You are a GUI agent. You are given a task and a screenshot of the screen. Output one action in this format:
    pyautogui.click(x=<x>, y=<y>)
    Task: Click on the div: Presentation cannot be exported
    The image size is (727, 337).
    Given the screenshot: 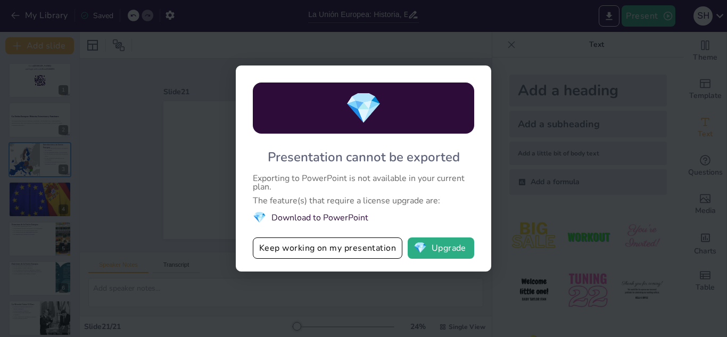 What is the action you would take?
    pyautogui.click(x=363, y=157)
    